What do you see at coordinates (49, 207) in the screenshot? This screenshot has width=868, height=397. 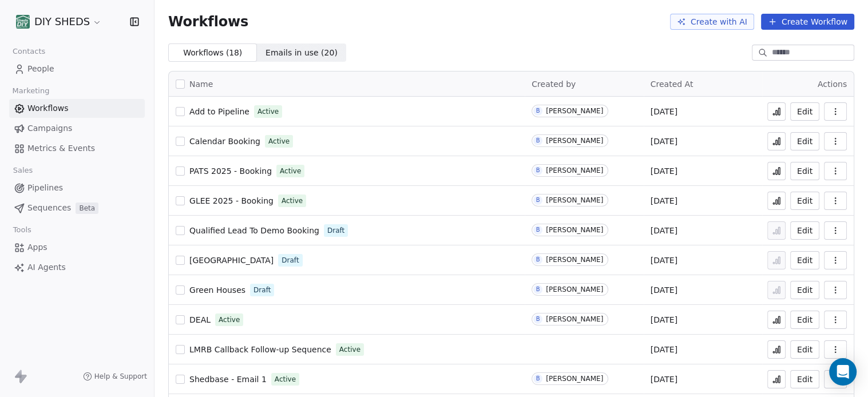 I see `span: Sequences` at bounding box center [49, 207].